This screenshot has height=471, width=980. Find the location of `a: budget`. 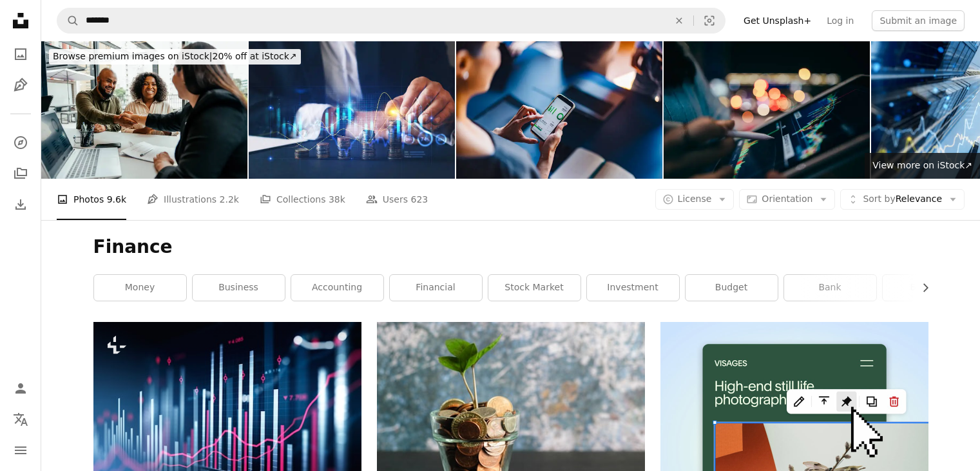

a: budget is located at coordinates (731, 287).